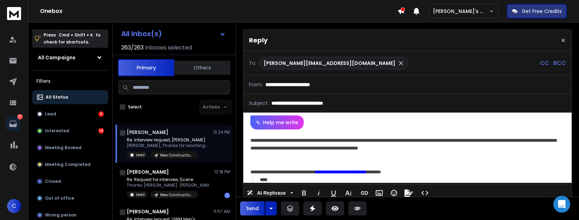 The image size is (579, 220). I want to click on button: All Inbox(s), so click(173, 34).